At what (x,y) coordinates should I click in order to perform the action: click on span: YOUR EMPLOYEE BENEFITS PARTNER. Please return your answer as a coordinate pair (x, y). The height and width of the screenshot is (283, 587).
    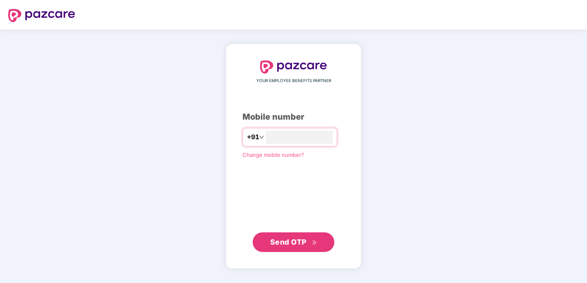
    Looking at the image, I should click on (293, 81).